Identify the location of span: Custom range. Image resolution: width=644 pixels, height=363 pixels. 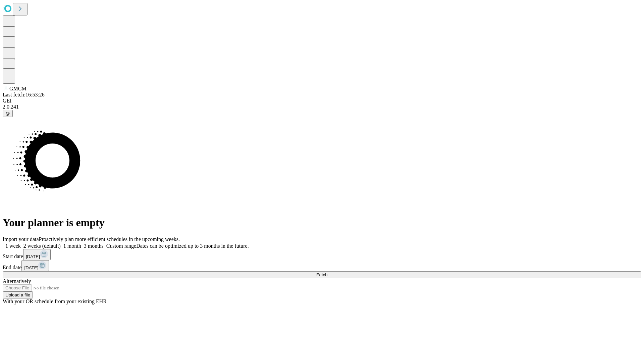
(121, 246).